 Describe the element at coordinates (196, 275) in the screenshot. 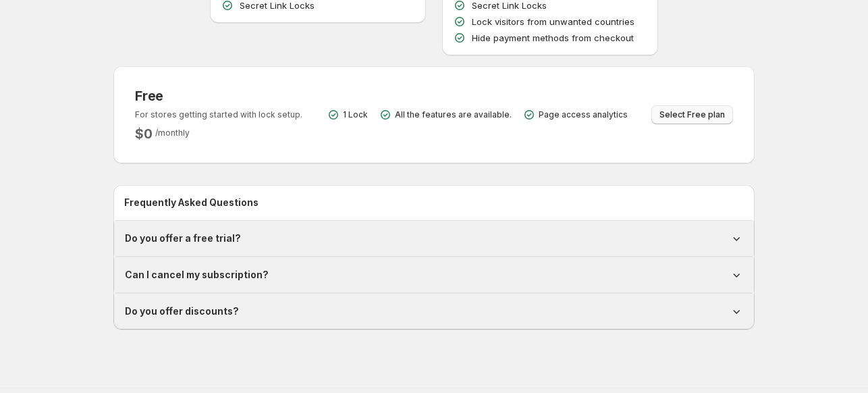

I see `h1: Can I cancel my subscription?` at that location.